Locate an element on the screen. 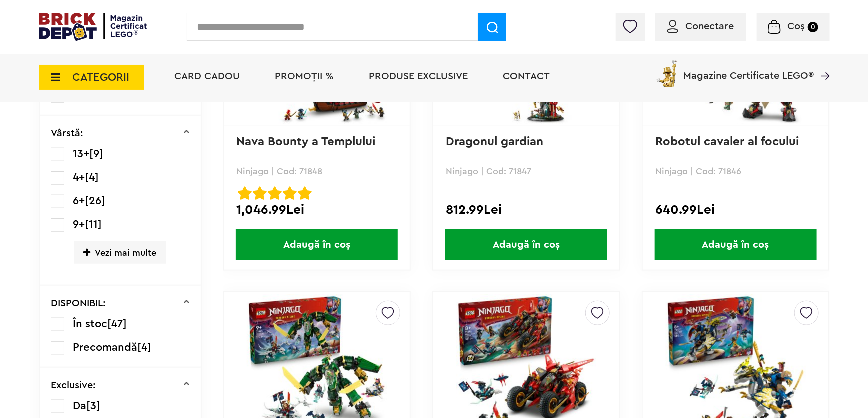 Image resolution: width=868 pixels, height=418 pixels. p: Ninjago | Cod: 71846 is located at coordinates (735, 171).